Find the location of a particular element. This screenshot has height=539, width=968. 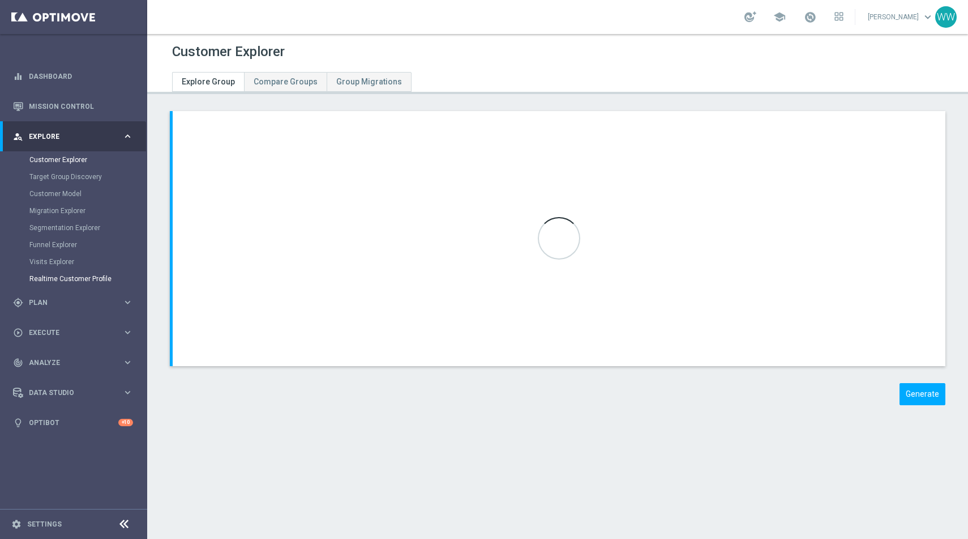

div: Dashboard is located at coordinates (73, 76).